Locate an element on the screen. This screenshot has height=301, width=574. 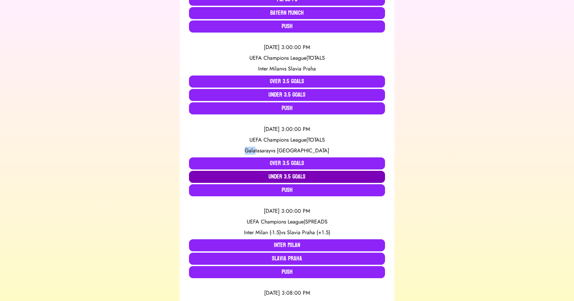
span: Slavia Praha is located at coordinates (302, 69).